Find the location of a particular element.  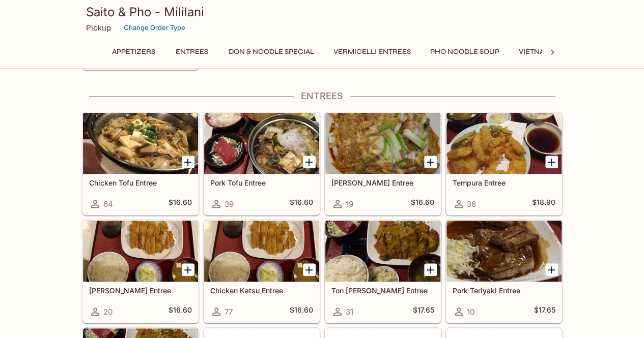

a: Pork Teriyaki Entree10$17.65 is located at coordinates (504, 271).